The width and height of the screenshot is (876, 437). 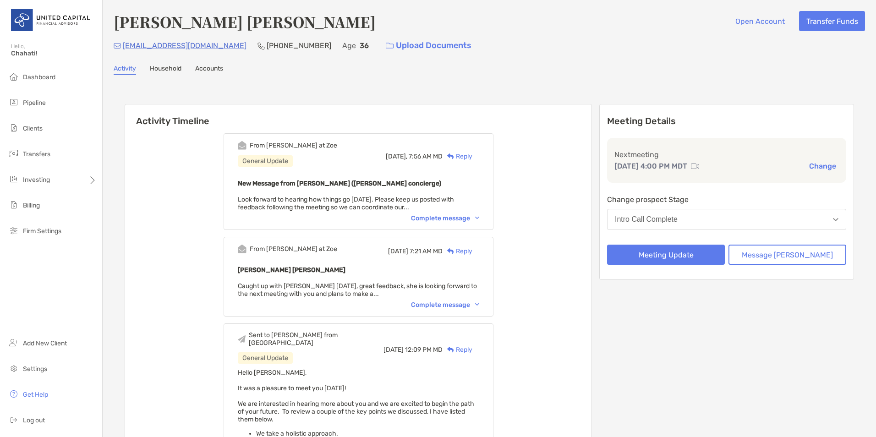 What do you see at coordinates (726, 199) in the screenshot?
I see `p: Change prospect Stage` at bounding box center [726, 199].